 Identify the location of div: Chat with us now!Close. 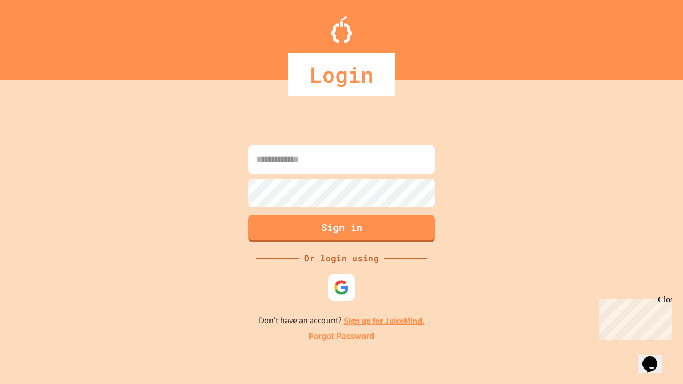
(39, 36).